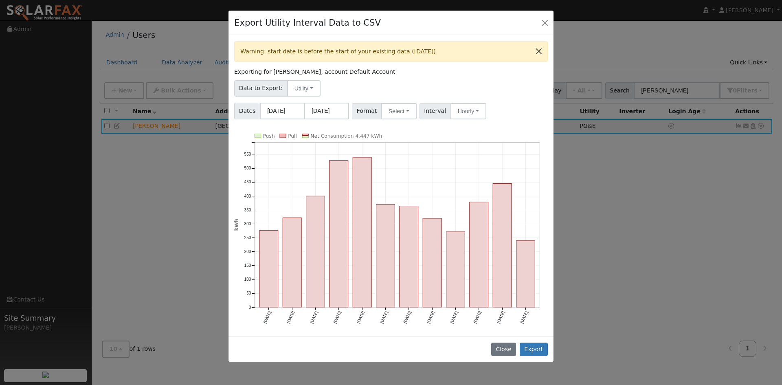 This screenshot has width=782, height=385. Describe the element at coordinates (533, 349) in the screenshot. I see `button: Export` at that location.